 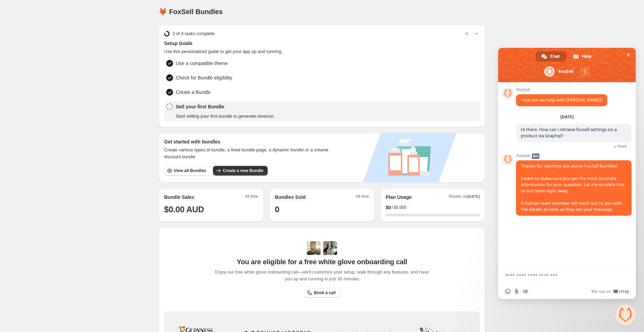 What do you see at coordinates (324, 293) in the screenshot?
I see `span: Book a call` at bounding box center [324, 293].